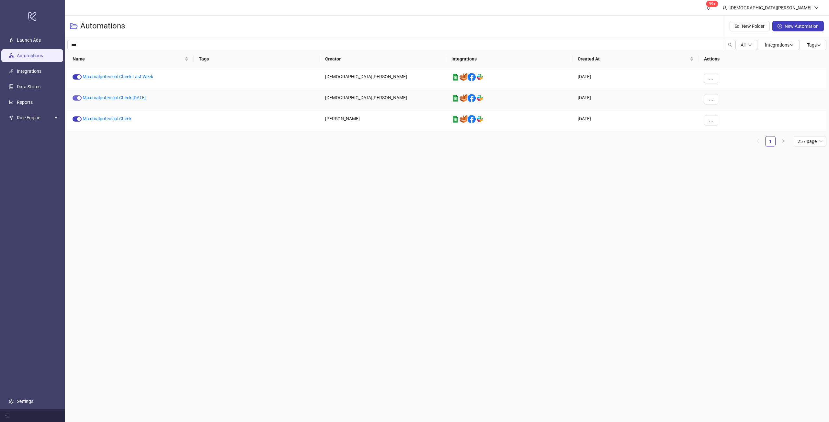 Image resolution: width=829 pixels, height=422 pixels. What do you see at coordinates (25, 402) in the screenshot?
I see `a: Settings` at bounding box center [25, 402].